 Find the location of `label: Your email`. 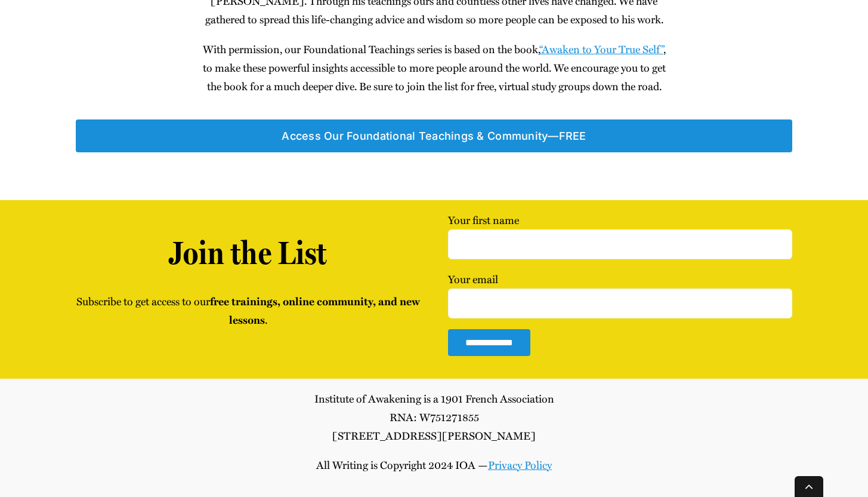

label: Your email is located at coordinates (620, 291).